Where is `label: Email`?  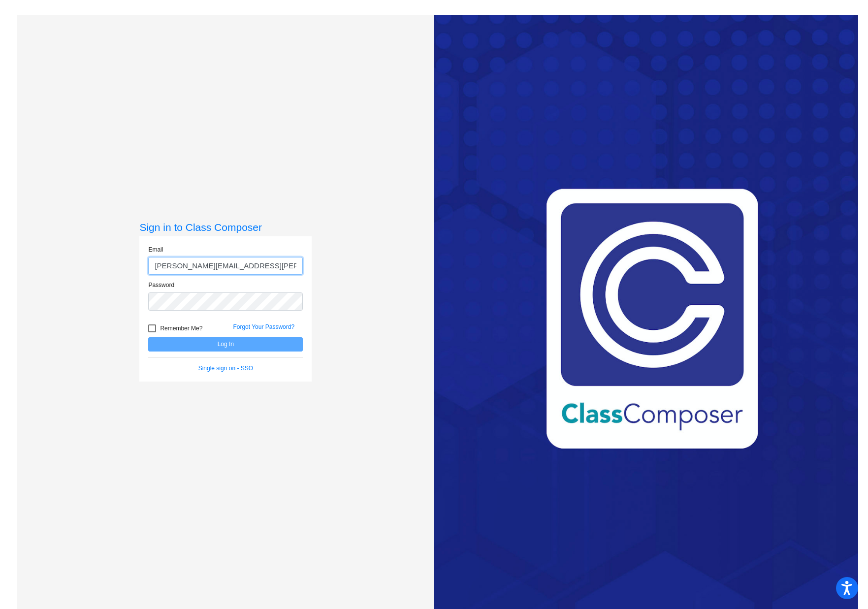 label: Email is located at coordinates (156, 249).